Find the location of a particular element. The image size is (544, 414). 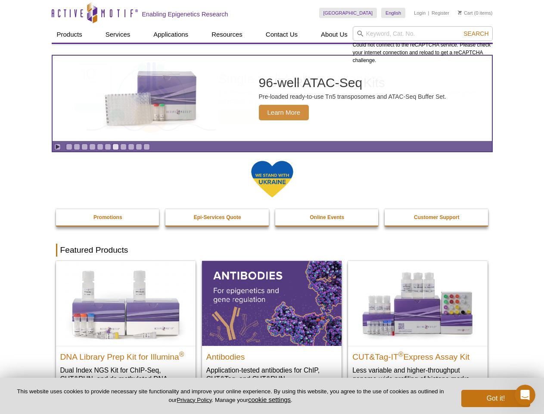

a: Go to slide 5 is located at coordinates (100, 147).